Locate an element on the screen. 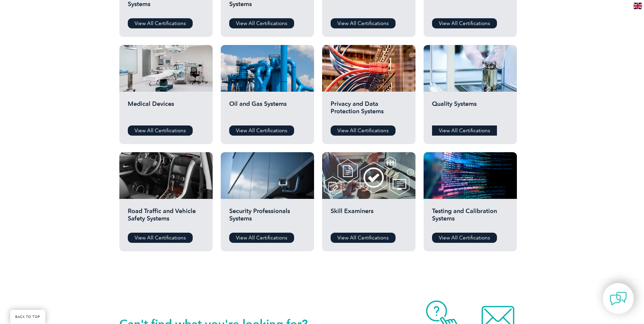 This screenshot has height=324, width=644. h2: Oil and Gas Systems is located at coordinates (267, 110).